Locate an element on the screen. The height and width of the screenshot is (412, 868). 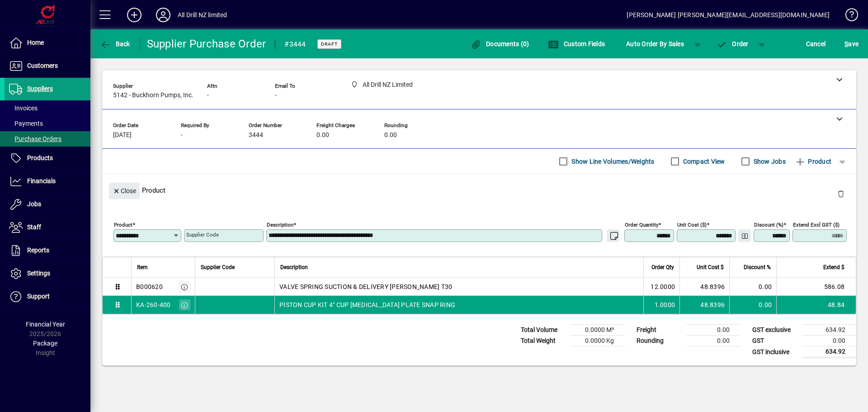
button: Change Price Levels is located at coordinates (745, 235).